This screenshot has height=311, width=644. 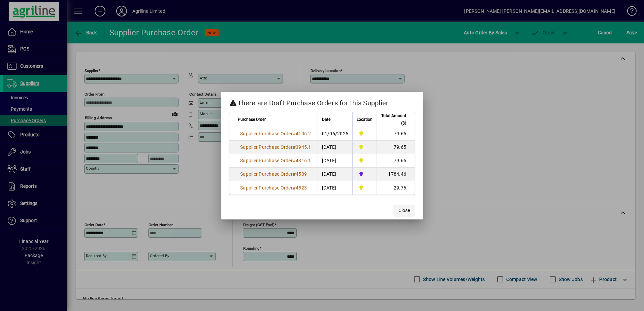 I want to click on span: Gore, so click(x=364, y=174).